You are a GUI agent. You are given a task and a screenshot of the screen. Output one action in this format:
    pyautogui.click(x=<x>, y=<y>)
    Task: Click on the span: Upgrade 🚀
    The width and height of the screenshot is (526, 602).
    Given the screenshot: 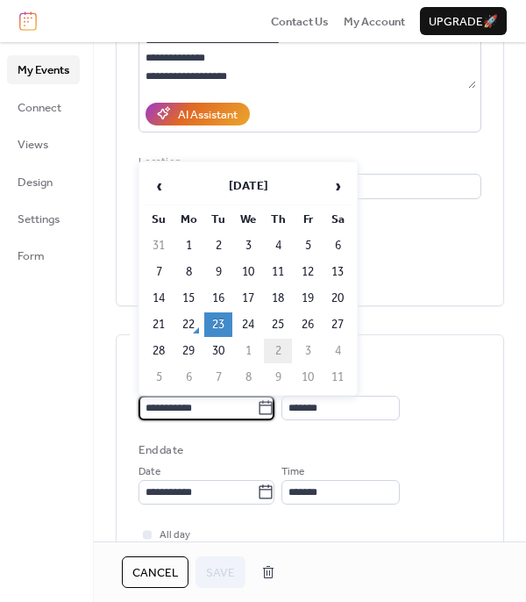 What is the action you would take?
    pyautogui.click(x=463, y=22)
    